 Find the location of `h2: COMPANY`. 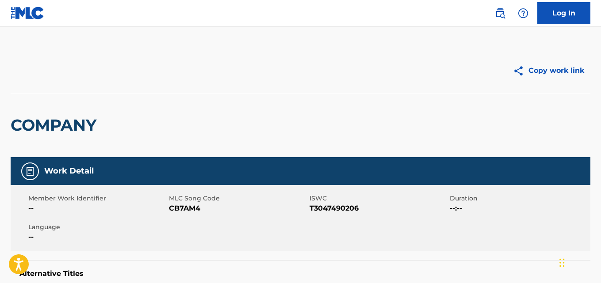

h2: COMPANY is located at coordinates (56, 125).